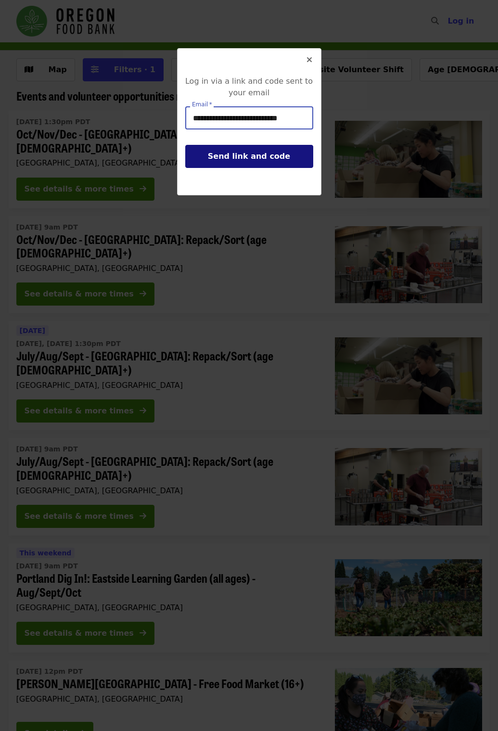 Image resolution: width=498 pixels, height=731 pixels. What do you see at coordinates (309, 60) in the screenshot?
I see `button: Close` at bounding box center [309, 60].